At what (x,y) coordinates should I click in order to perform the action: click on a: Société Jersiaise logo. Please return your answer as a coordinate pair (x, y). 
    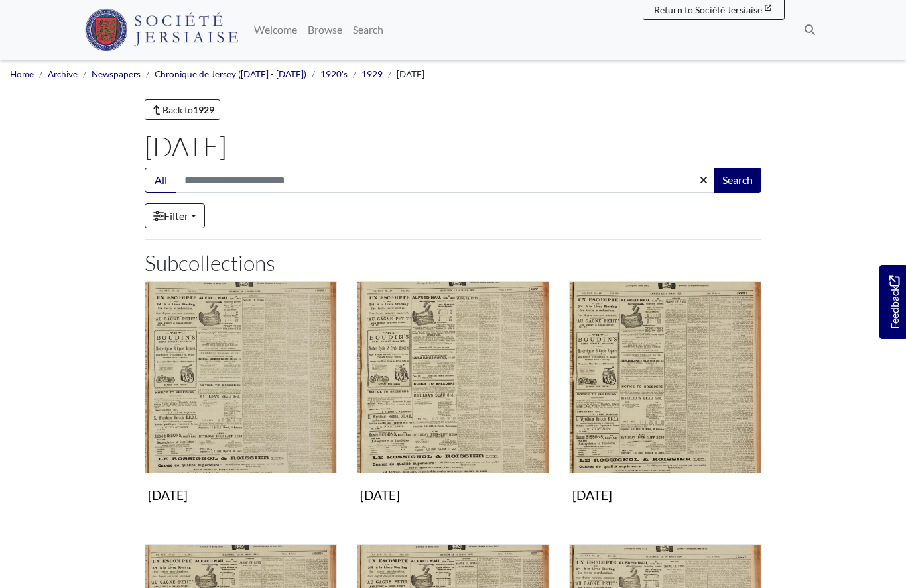
    Looking at the image, I should click on (161, 30).